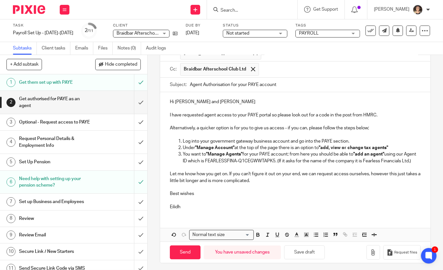 The width and height of the screenshot is (443, 270). I want to click on input: Send, so click(185, 252).